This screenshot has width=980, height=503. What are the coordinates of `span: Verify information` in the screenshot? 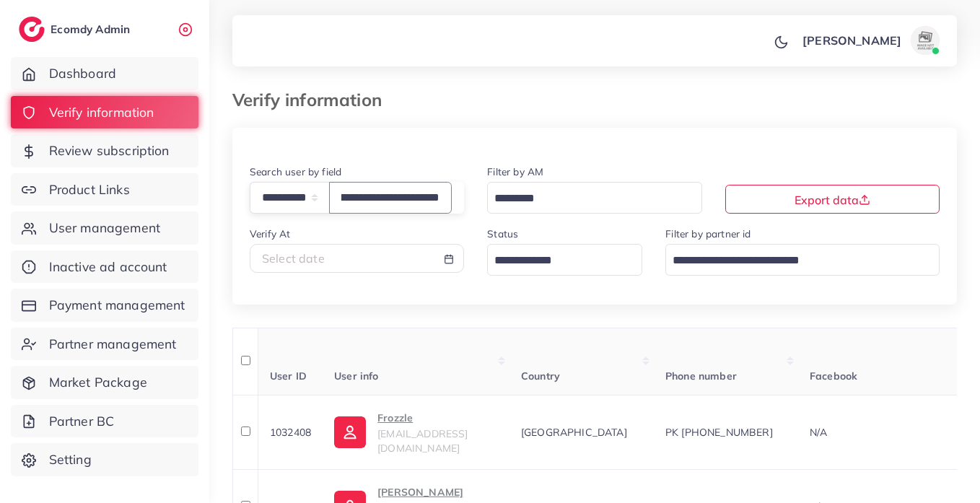 It's located at (102, 113).